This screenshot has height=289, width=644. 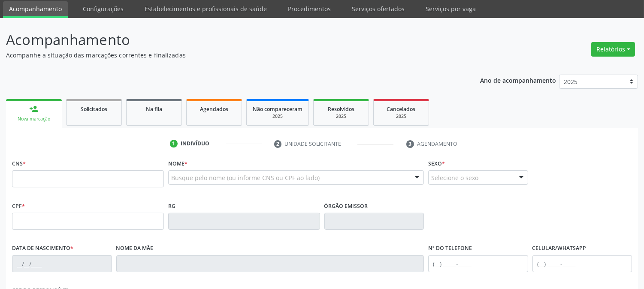 I want to click on button: Relatórios, so click(x=613, y=49).